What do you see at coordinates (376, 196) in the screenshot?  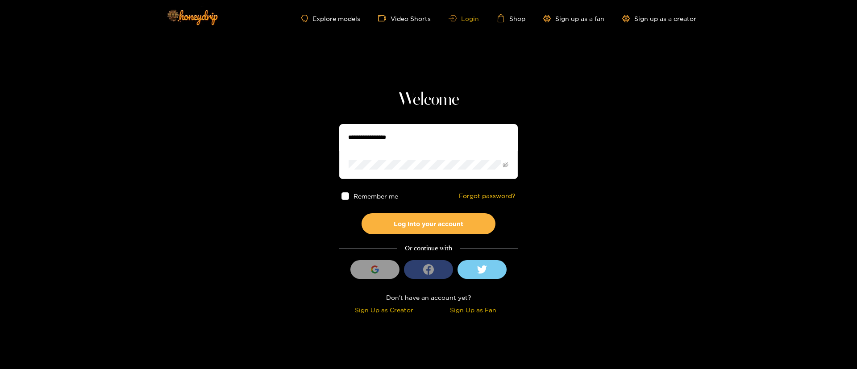 I see `span: Remember me` at bounding box center [376, 196].